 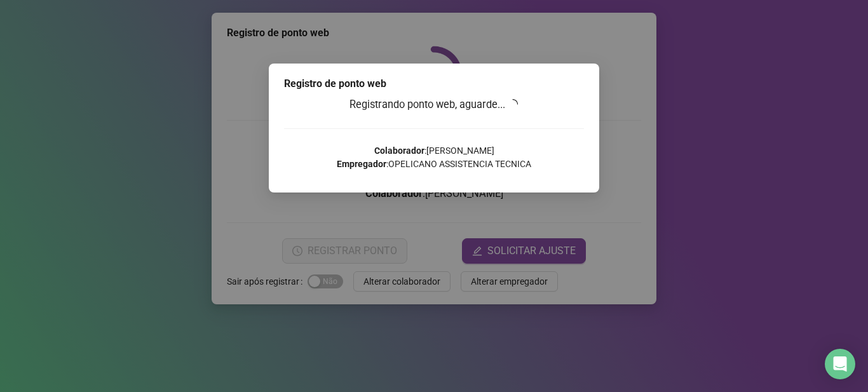 What do you see at coordinates (399, 151) in the screenshot?
I see `strong: Colaborador` at bounding box center [399, 151].